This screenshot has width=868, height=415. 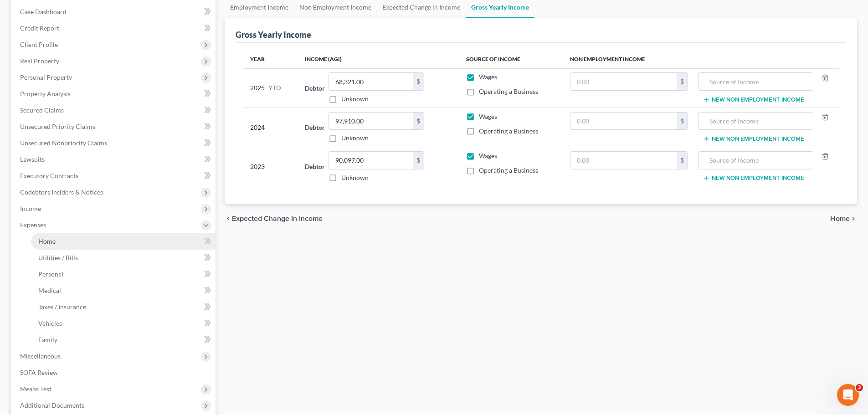 What do you see at coordinates (48, 339) in the screenshot?
I see `span: Family` at bounding box center [48, 339].